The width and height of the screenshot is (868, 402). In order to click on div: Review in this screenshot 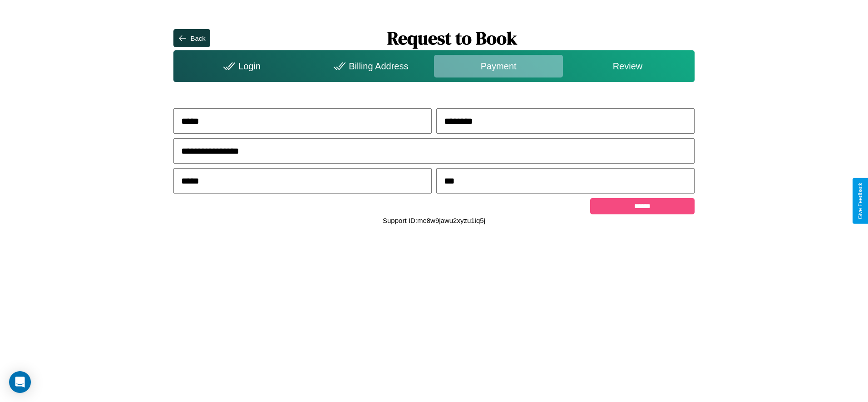, I will do `click(627, 66)`.